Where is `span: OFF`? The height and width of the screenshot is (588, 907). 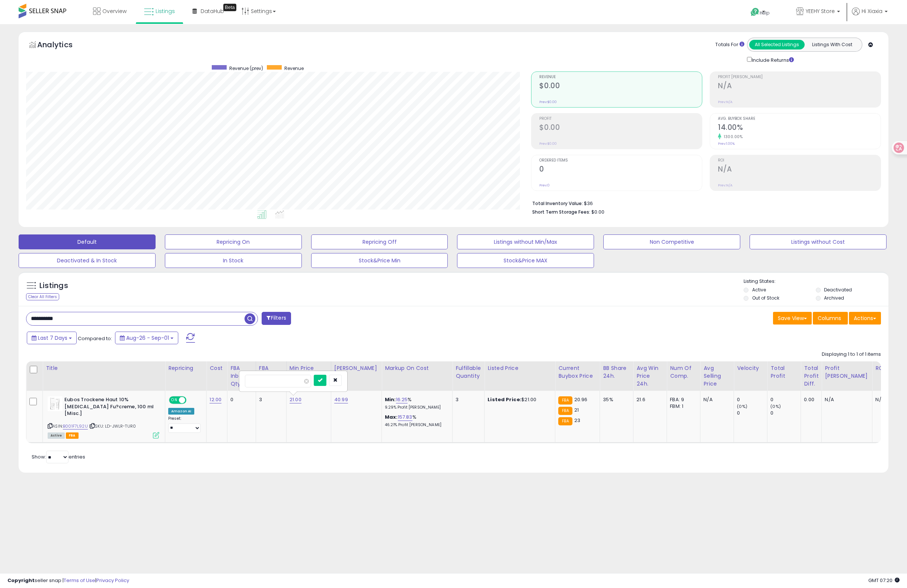
span: OFF is located at coordinates (192, 400).